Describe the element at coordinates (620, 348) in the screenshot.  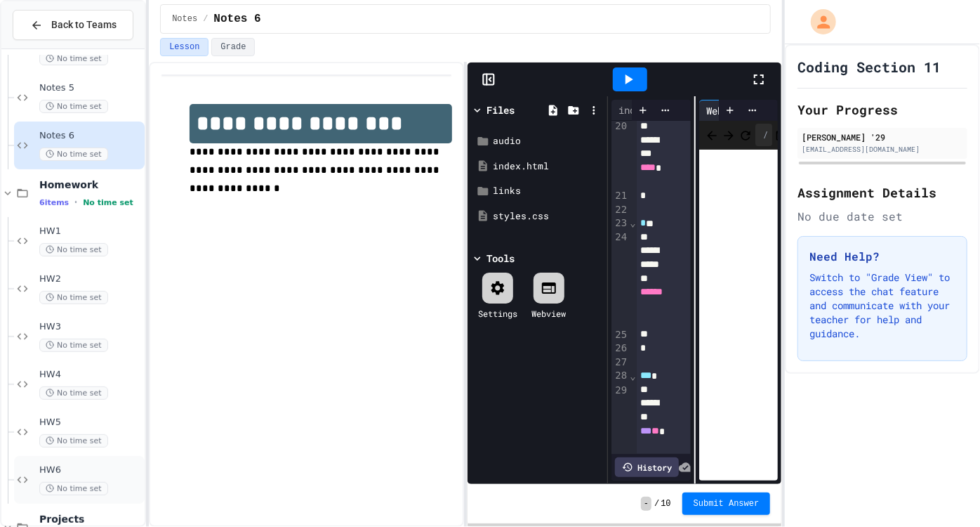
I see `div: 26` at that location.